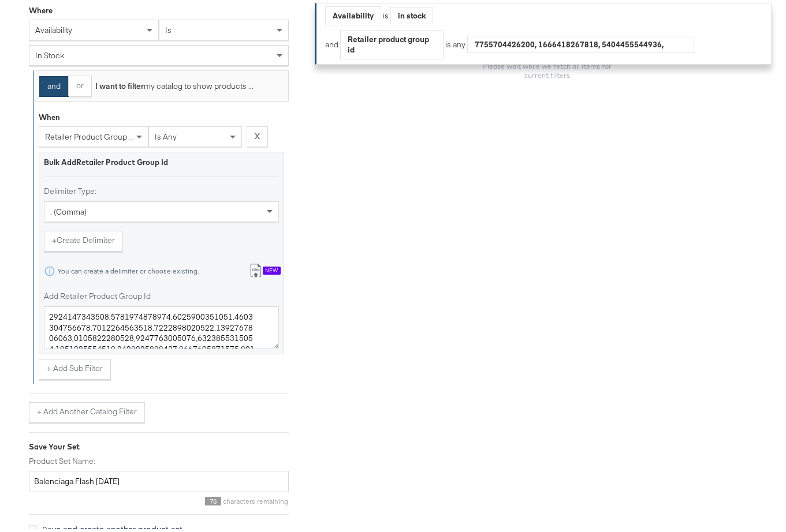 The width and height of the screenshot is (786, 532). Describe the element at coordinates (50, 53) in the screenshot. I see `span: in stock` at that location.